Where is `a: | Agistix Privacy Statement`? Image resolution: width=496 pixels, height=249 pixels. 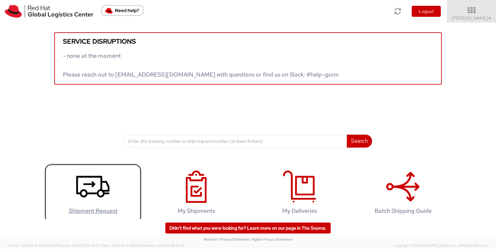 a: | Agistix Privacy Statement is located at coordinates (271, 239).